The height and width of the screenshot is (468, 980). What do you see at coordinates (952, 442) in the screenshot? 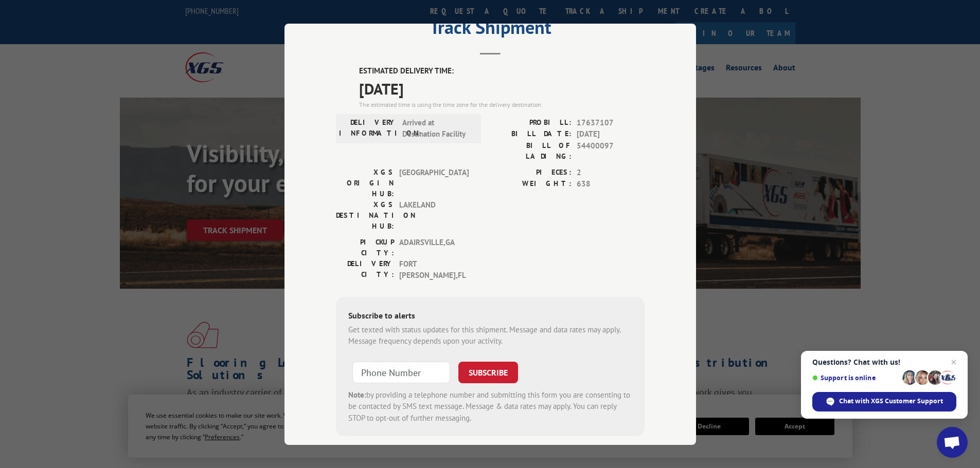
I see `div: Open chat` at bounding box center [952, 442].